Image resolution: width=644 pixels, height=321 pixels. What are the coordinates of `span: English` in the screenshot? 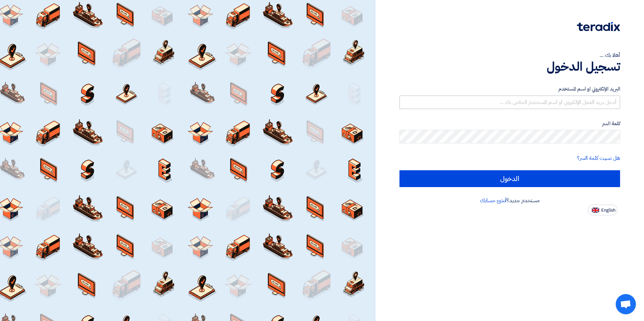 It's located at (608, 210).